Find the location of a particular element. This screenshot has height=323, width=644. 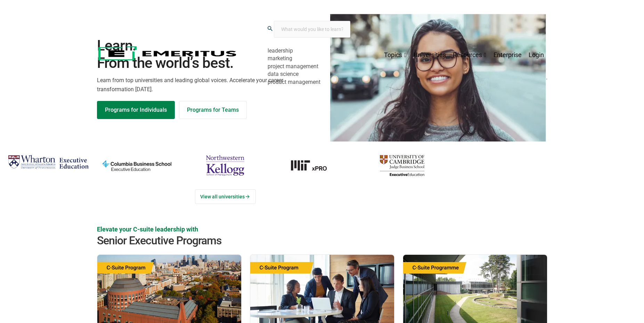

div: product management is located at coordinates (309, 82).